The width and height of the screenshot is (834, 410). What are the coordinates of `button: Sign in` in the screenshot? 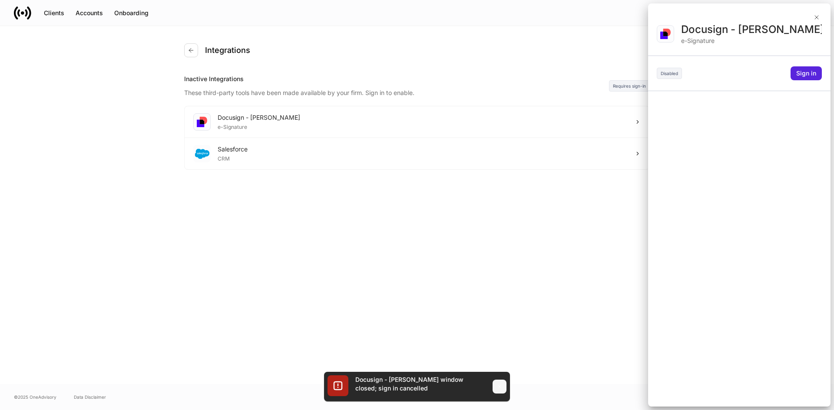 It's located at (806, 73).